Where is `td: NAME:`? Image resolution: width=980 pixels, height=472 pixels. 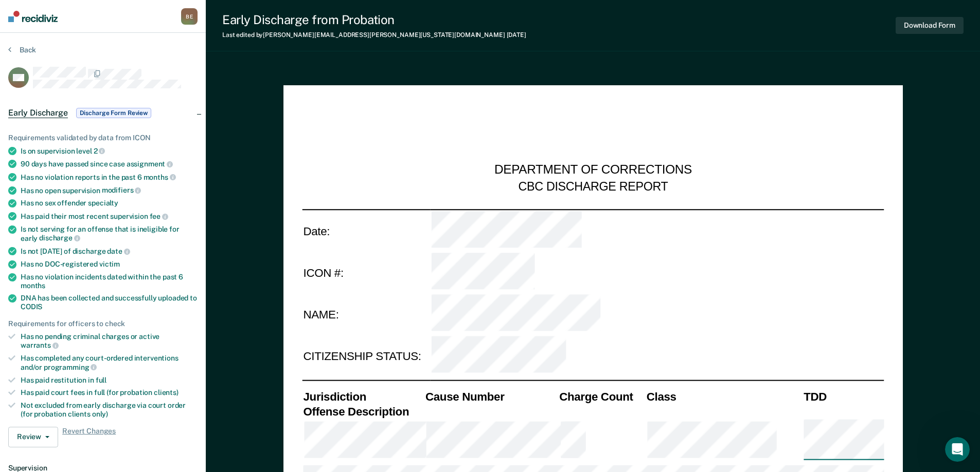
td: NAME: is located at coordinates (365, 315).